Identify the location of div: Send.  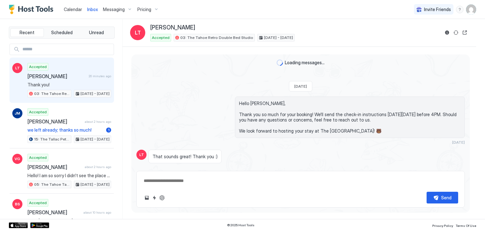
(447, 197).